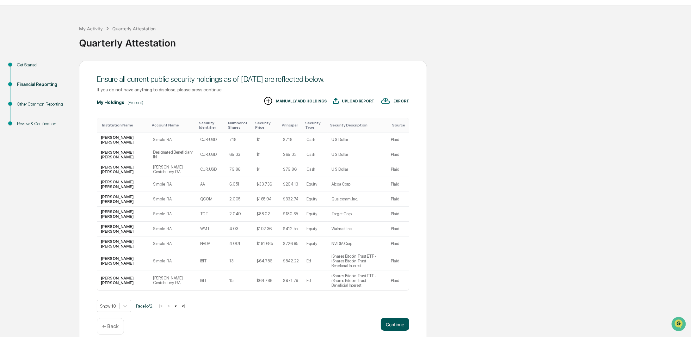  Describe the element at coordinates (291, 261) in the screenshot. I see `td: $842.22` at that location.